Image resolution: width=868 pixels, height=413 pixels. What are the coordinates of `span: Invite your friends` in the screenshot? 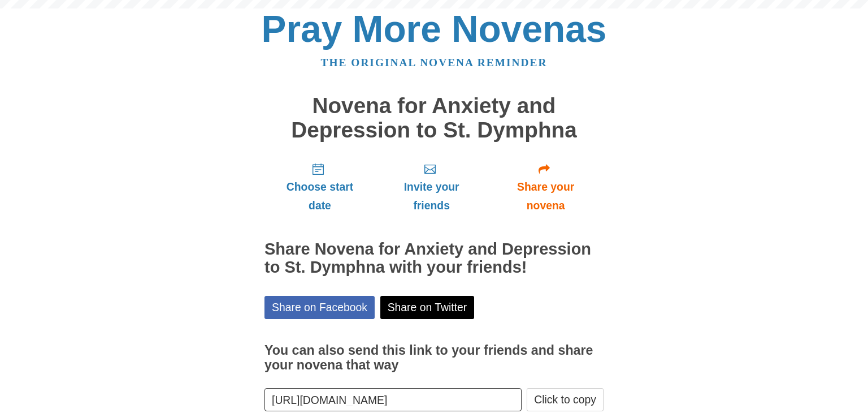 It's located at (431, 196).